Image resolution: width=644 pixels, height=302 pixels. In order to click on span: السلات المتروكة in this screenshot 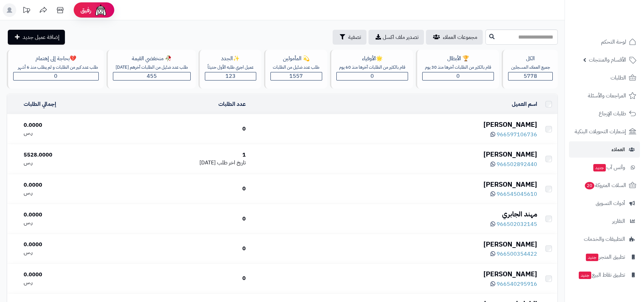, I will do `click(605, 185)`.